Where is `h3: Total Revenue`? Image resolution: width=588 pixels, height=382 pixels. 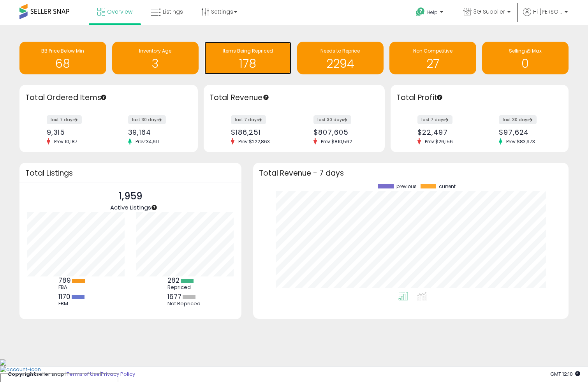 h3: Total Revenue is located at coordinates (294, 98).